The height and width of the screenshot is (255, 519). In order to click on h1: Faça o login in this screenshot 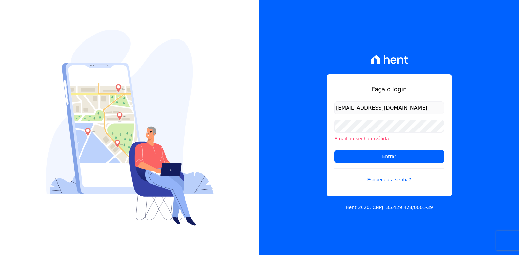, I will do `click(389, 89)`.